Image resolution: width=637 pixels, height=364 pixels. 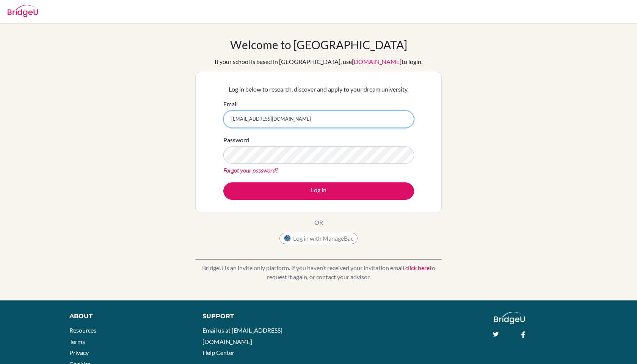 What do you see at coordinates (250, 170) in the screenshot?
I see `a: Forgot your password?` at bounding box center [250, 170].